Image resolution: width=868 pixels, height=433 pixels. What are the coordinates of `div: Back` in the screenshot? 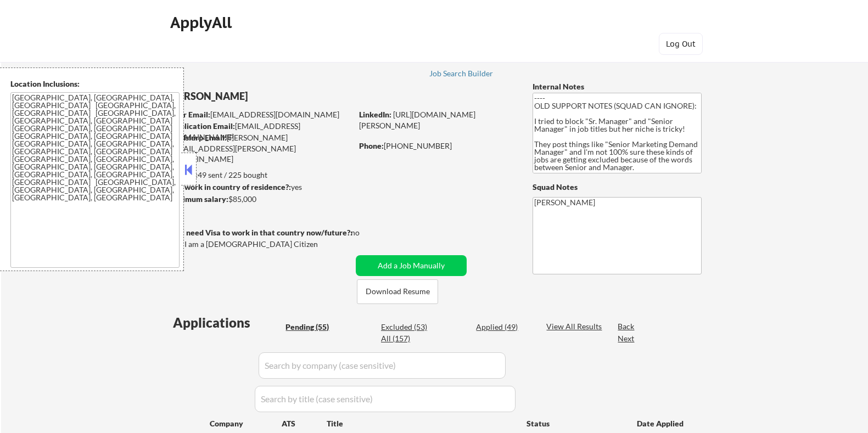 It's located at (626, 327).